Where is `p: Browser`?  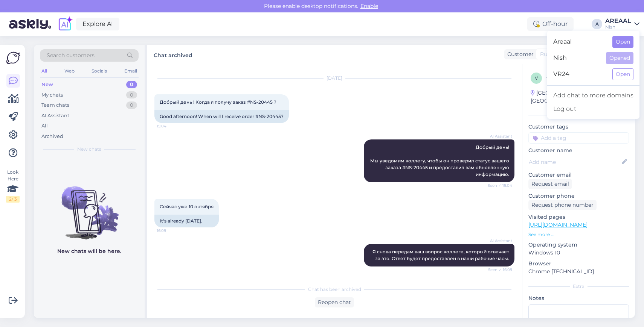 p: Browser is located at coordinates (578, 263).